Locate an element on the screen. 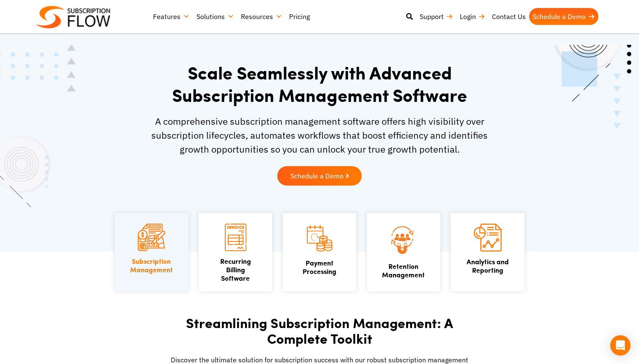 The height and width of the screenshot is (364, 639). a: Solutions is located at coordinates (215, 16).